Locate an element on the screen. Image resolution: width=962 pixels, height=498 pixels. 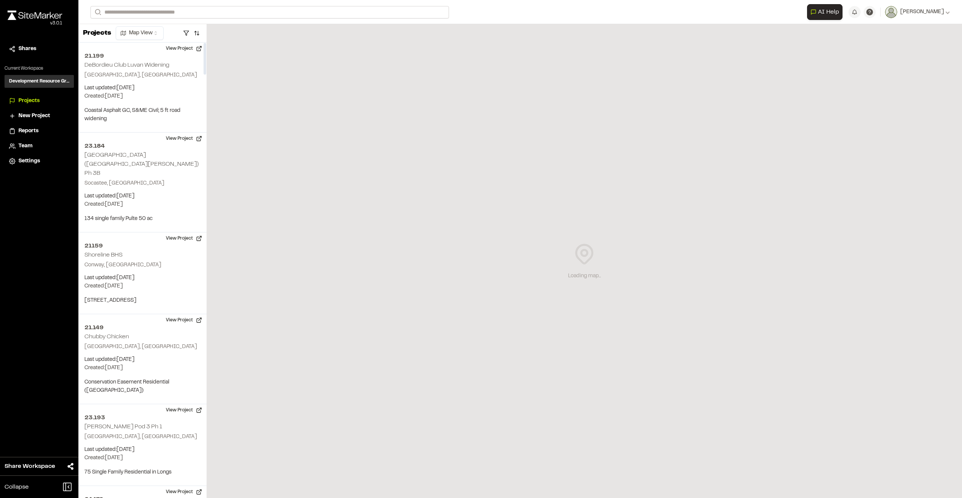
h2: 21159 is located at coordinates (142, 246).